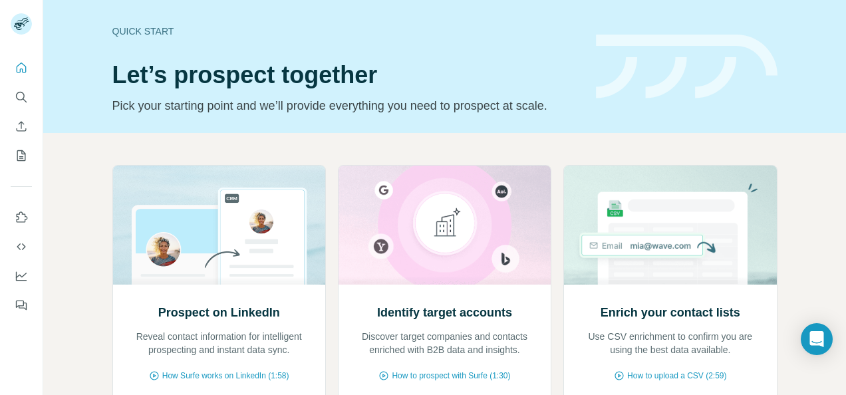 The width and height of the screenshot is (846, 395). I want to click on div: Open Intercom Messenger, so click(817, 339).